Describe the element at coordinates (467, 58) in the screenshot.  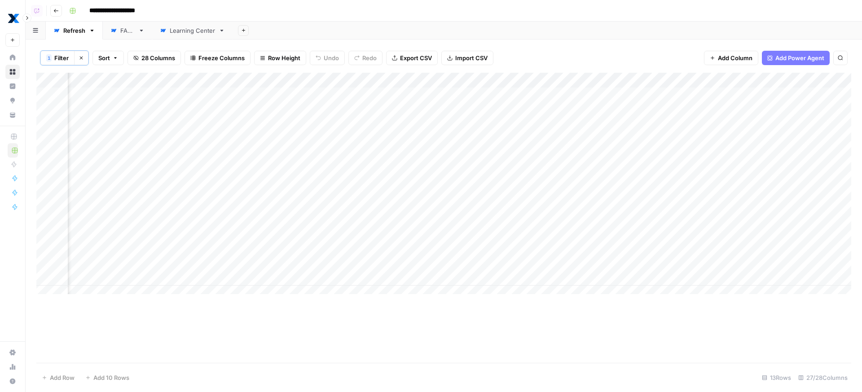
I see `button: Import CSV` at that location.